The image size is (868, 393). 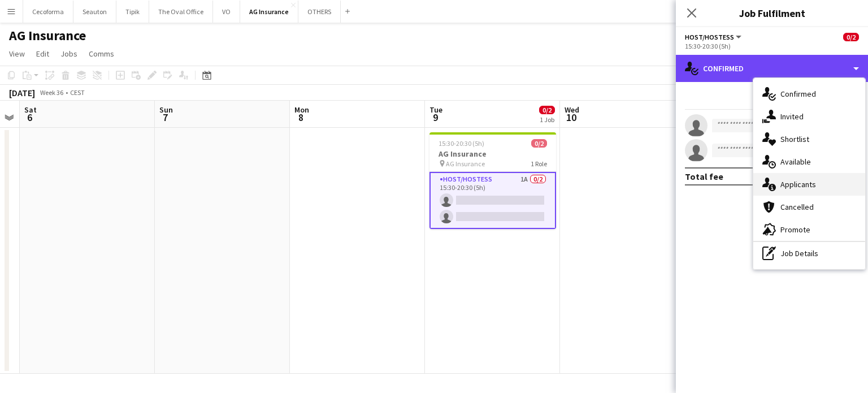 I want to click on span: AG Insurance, so click(x=465, y=163).